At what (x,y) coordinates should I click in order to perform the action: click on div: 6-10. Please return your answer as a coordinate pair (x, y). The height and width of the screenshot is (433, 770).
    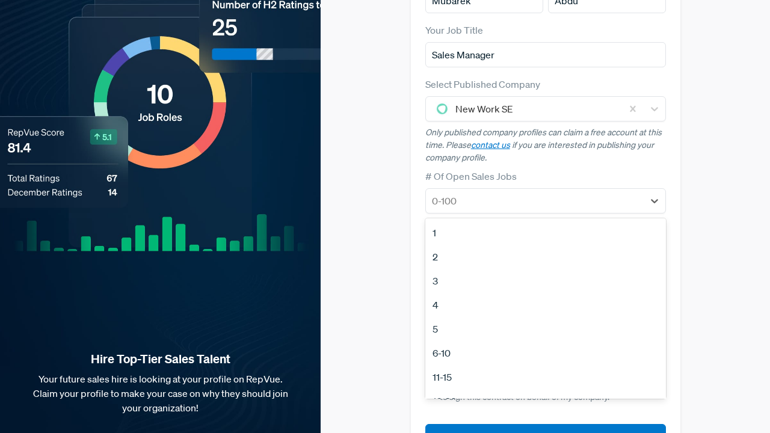
    Looking at the image, I should click on (545, 353).